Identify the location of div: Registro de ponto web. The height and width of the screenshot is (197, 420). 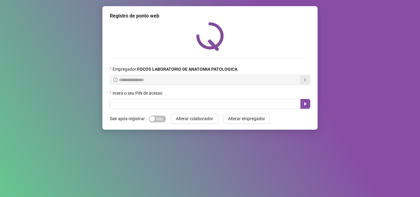
(210, 16).